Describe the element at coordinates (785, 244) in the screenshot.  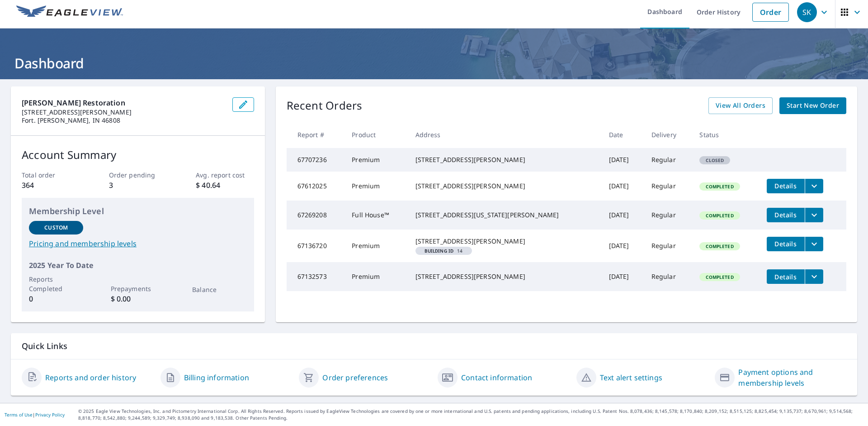
I see `button: detailsBtn-67136720` at that location.